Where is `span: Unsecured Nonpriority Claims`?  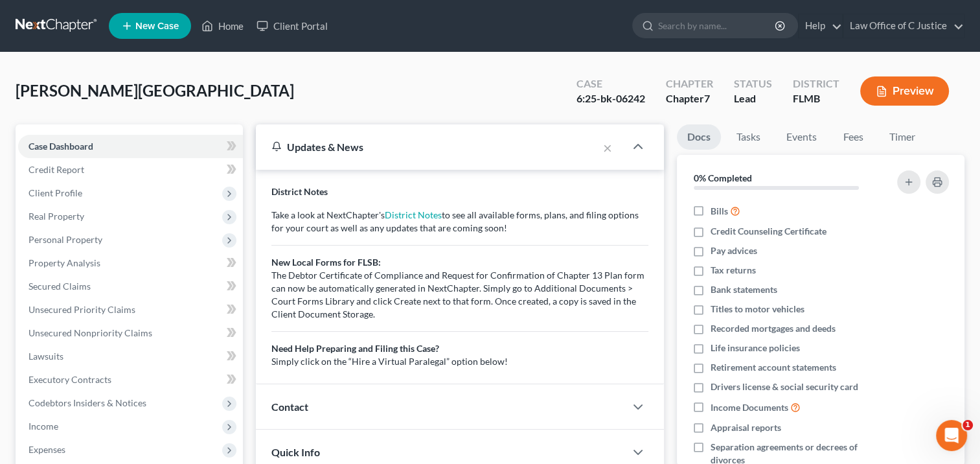 span: Unsecured Nonpriority Claims is located at coordinates (90, 332).